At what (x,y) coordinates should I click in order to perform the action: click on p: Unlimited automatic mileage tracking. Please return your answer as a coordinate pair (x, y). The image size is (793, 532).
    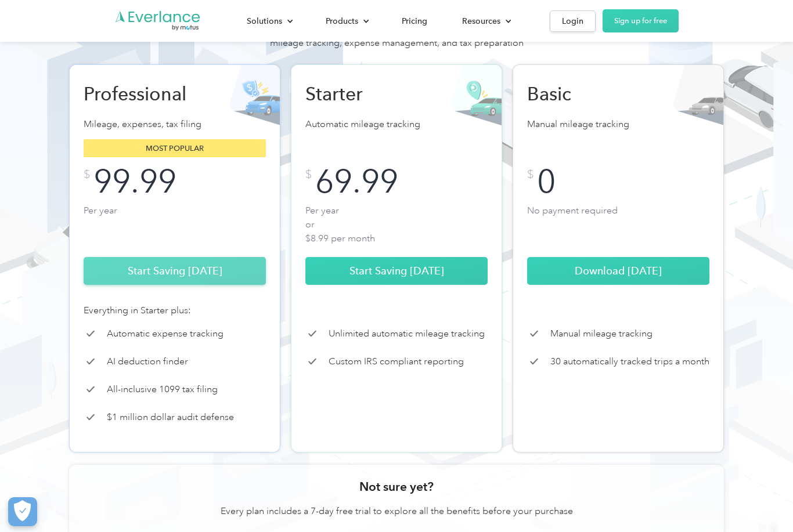
    Looking at the image, I should click on (406, 334).